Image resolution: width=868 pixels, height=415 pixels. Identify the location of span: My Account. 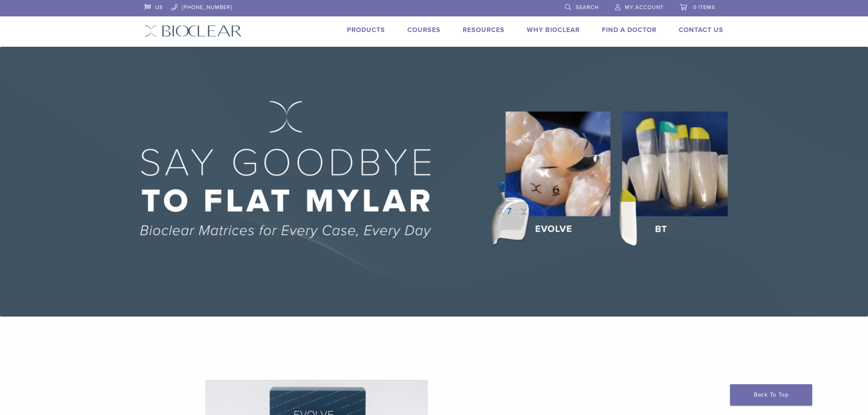
(644, 8).